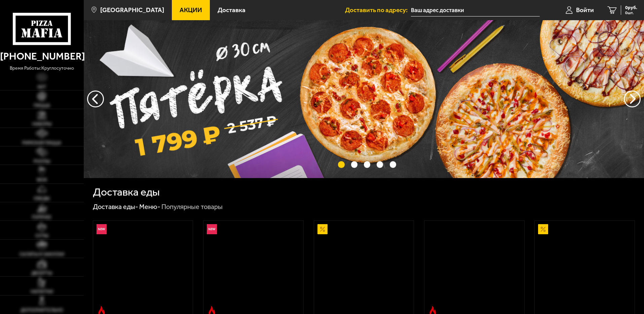  I want to click on a: Доставка еды-, so click(115, 206).